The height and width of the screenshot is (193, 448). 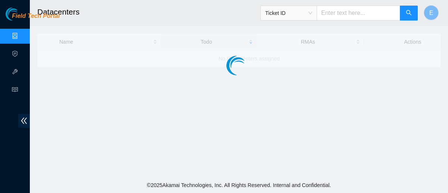 I want to click on span: read, so click(x=15, y=91).